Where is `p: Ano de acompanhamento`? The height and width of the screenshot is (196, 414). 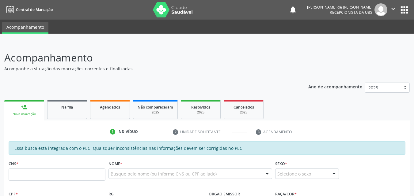
p: Ano de acompanhamento is located at coordinates (335, 86).